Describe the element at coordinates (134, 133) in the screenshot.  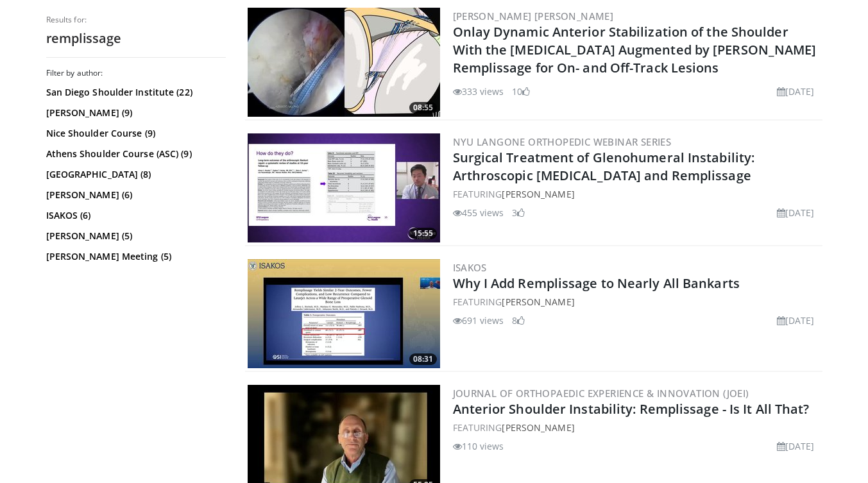
I see `a: Nice Shoulder Course (9)` at that location.